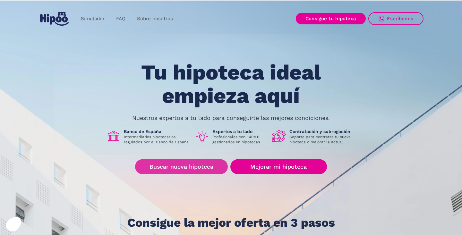  I want to click on a: Consigue tu hipoteca, so click(331, 19).